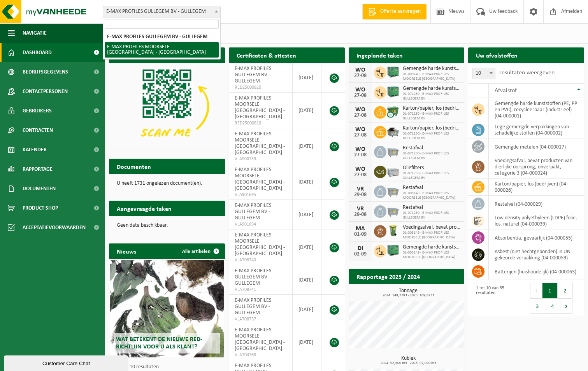 The width and height of the screenshot is (588, 371). Describe the element at coordinates (260, 159) in the screenshot. I see `span: VLA900739` at that location.